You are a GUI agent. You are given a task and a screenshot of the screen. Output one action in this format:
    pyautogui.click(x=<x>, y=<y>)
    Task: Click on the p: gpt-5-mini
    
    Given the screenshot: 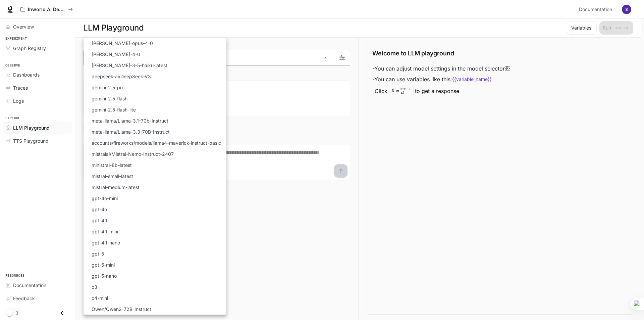 What is the action you would take?
    pyautogui.click(x=103, y=264)
    